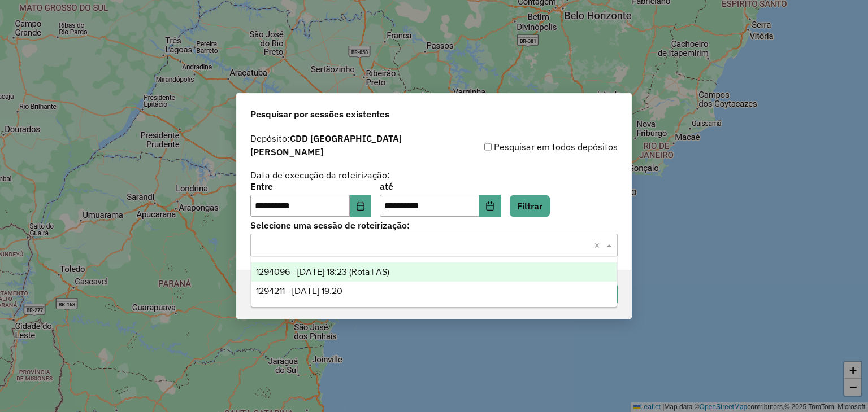 Image resolution: width=868 pixels, height=412 pixels. I want to click on label: até, so click(439, 186).